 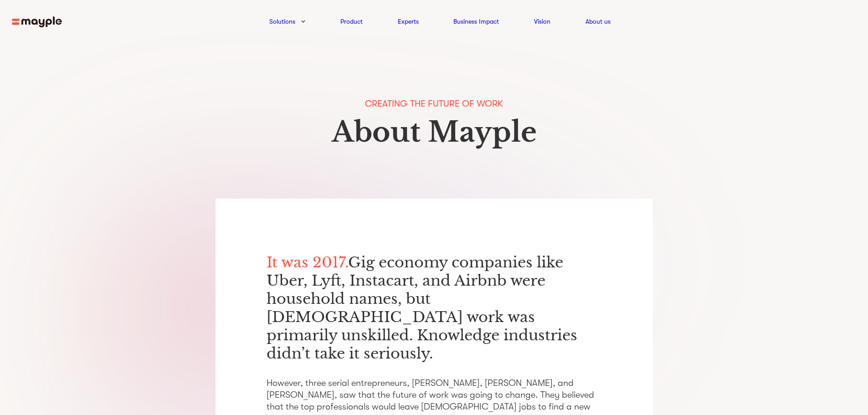 What do you see at coordinates (434, 308) in the screenshot?
I see `p: Gig economy companies like Uber, Lyft, Instacart, and Airbnb were household names, but [DEMOGRAPH...` at bounding box center [434, 308].